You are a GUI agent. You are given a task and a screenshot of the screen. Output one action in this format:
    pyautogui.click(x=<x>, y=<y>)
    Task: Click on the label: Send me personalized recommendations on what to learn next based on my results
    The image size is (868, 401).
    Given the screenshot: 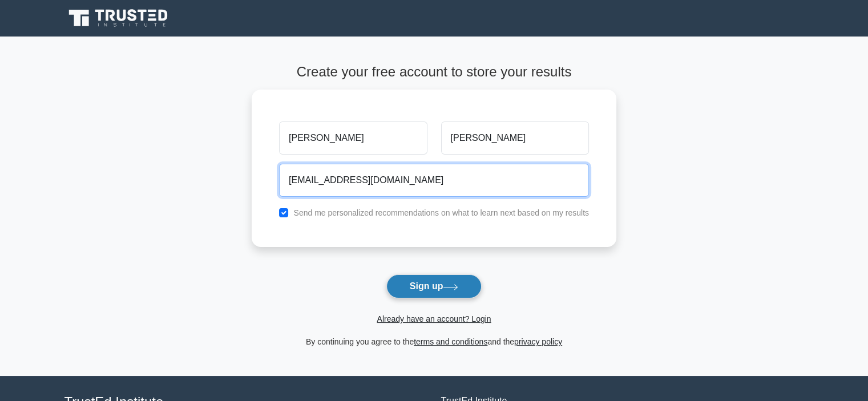 What is the action you would take?
    pyautogui.click(x=441, y=213)
    